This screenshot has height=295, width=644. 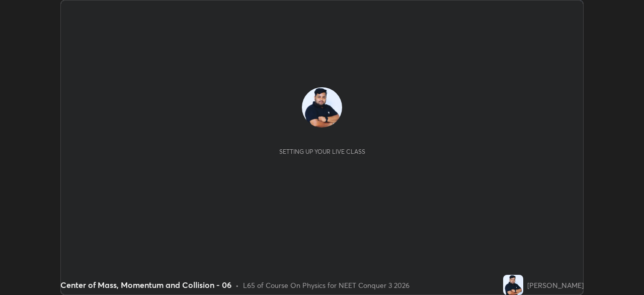 I want to click on div: Center of Mass, Momentum and Collision - 06, so click(x=146, y=285).